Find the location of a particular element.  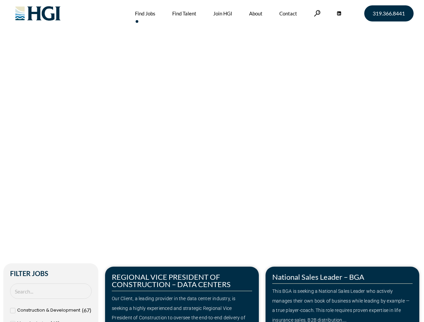

span: Construction & Development is located at coordinates (49, 311).